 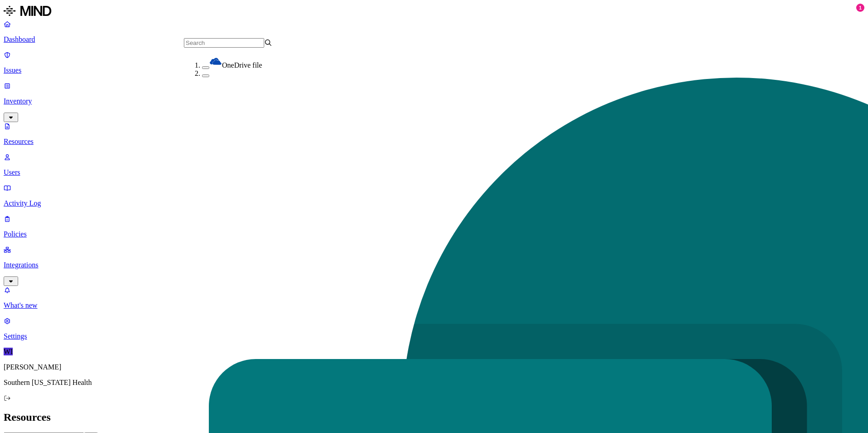 I want to click on a: Issues, so click(x=434, y=63).